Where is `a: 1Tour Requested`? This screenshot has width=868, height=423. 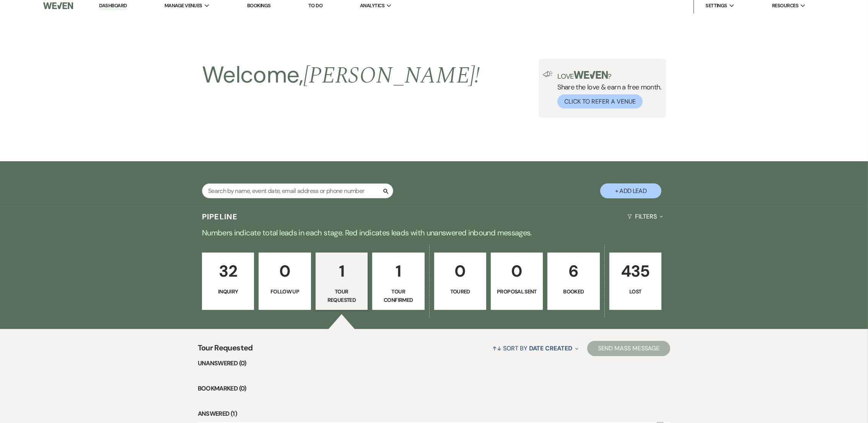
a: 1Tour Requested is located at coordinates (342, 282).